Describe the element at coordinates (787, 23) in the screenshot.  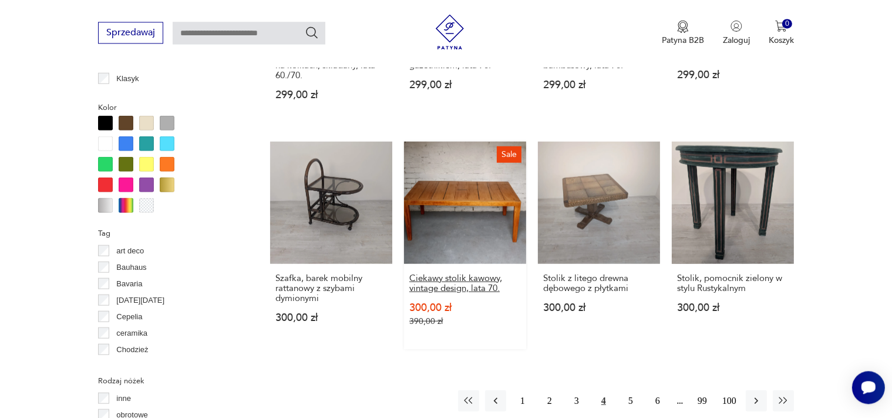
I see `div: 0` at that location.